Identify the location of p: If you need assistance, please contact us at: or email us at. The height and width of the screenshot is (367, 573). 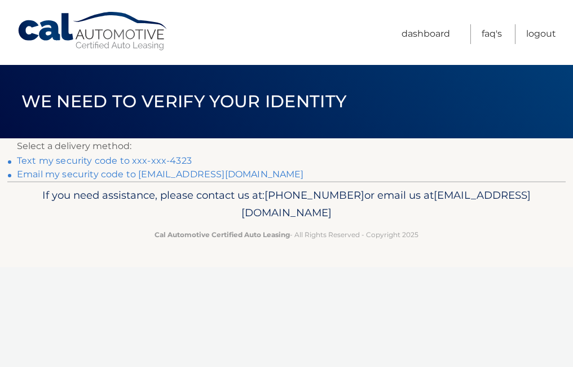
(287, 204).